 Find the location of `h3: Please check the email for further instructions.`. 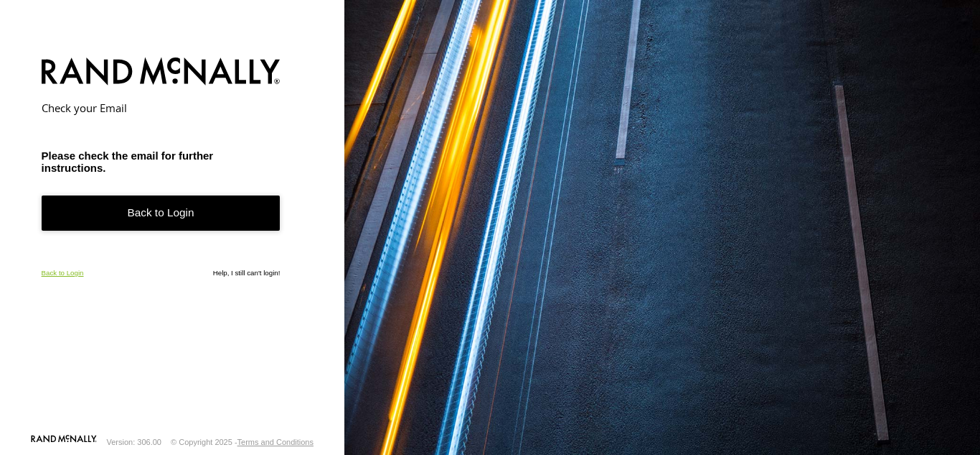

h3: Please check the email for further instructions. is located at coordinates (161, 162).